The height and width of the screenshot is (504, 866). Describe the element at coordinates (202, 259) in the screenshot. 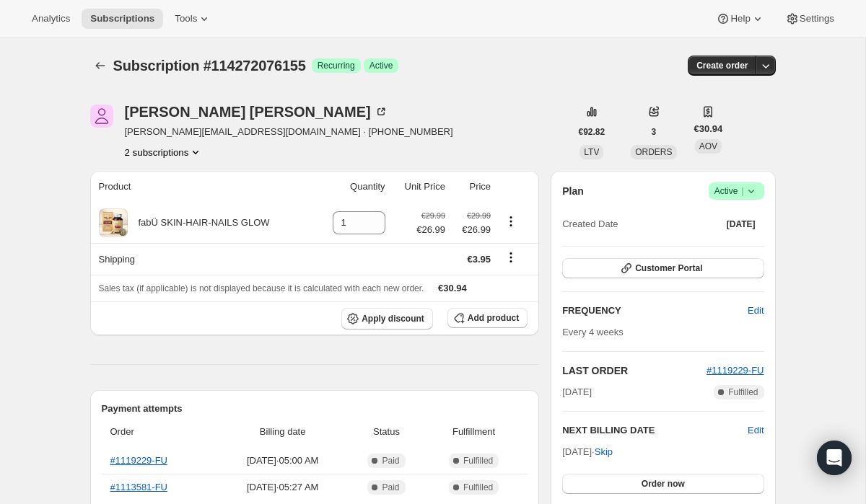

I see `th: Shipping` at that location.